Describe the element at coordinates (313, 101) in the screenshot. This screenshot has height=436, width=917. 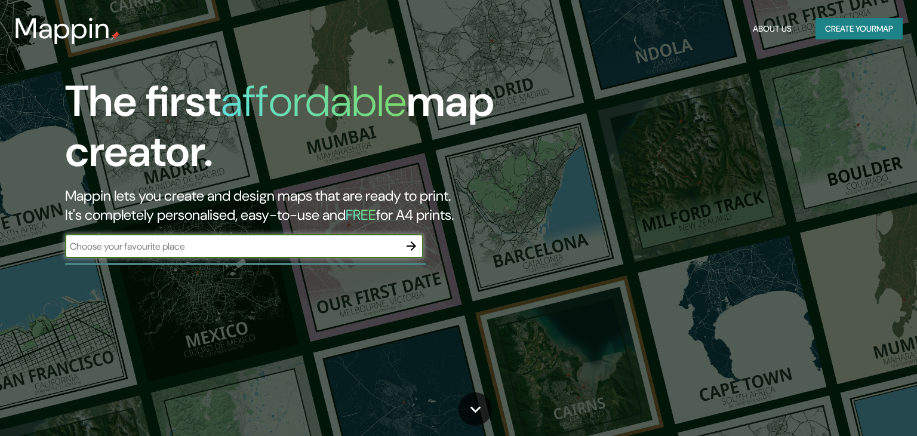
I see `h1: affordable` at that location.